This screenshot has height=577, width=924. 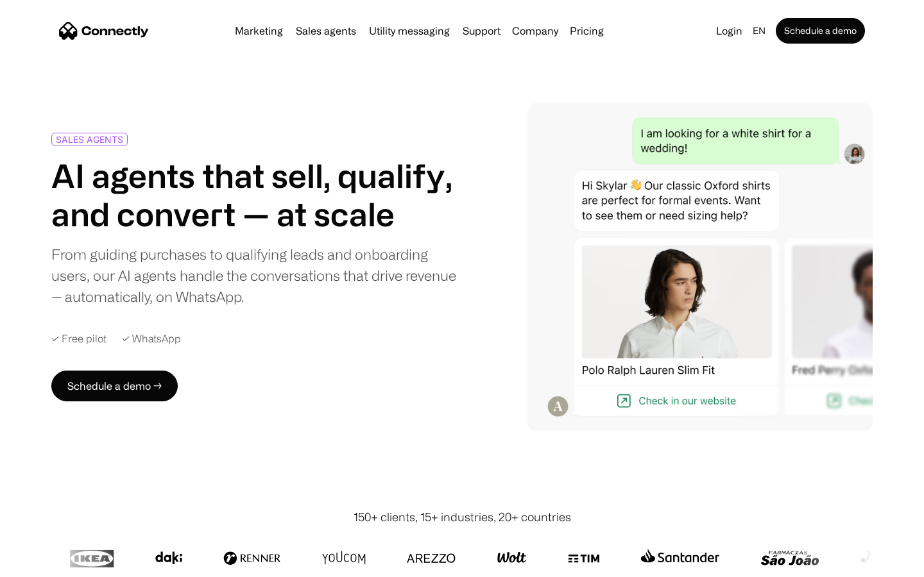 What do you see at coordinates (79, 339) in the screenshot?
I see `div: ✓ Free pilot` at bounding box center [79, 339].